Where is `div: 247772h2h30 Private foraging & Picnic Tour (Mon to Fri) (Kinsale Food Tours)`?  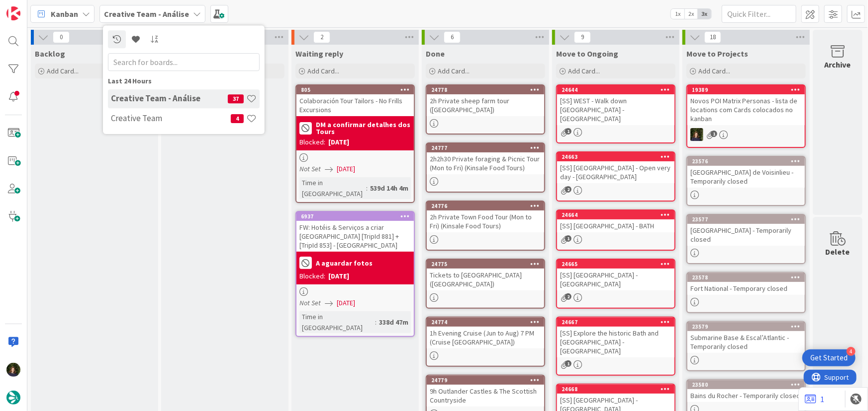
div: 247772h2h30 Private foraging & Picnic Tour (Mon to Fri) (Kinsale Food Tours) is located at coordinates (485, 159).